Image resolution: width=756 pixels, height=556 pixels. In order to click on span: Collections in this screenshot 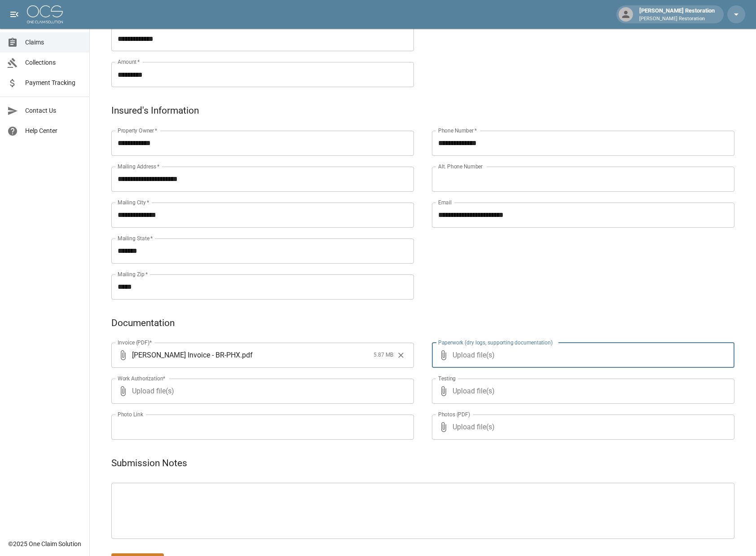, I will do `click(53, 62)`.